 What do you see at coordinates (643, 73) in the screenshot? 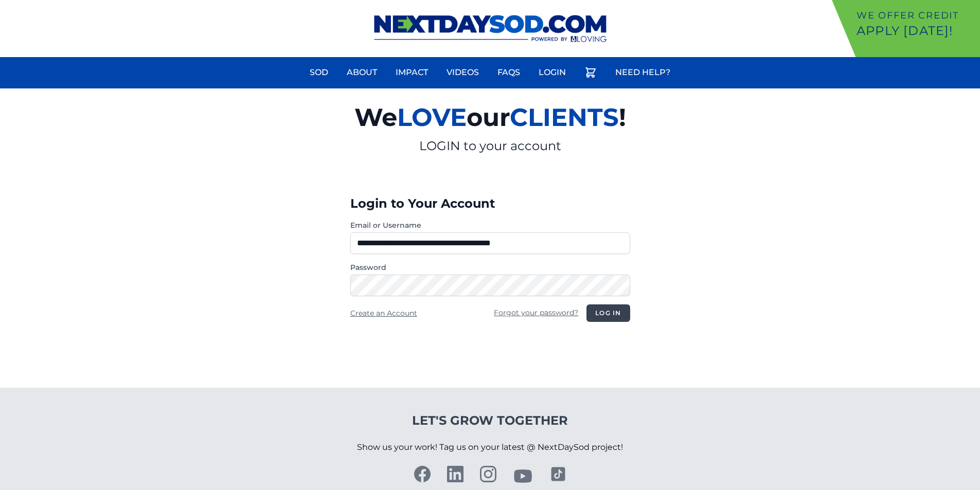
I see `a: Need Help?` at bounding box center [643, 73].